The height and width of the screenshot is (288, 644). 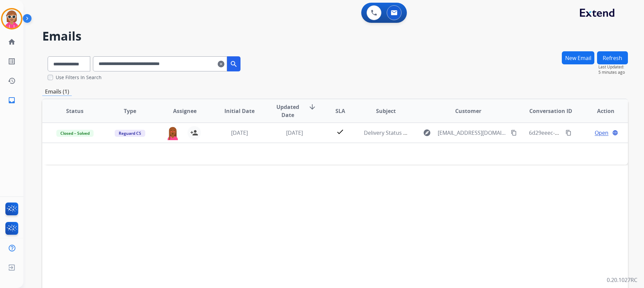 What do you see at coordinates (234, 64) in the screenshot?
I see `mat-icon: search` at bounding box center [234, 64].